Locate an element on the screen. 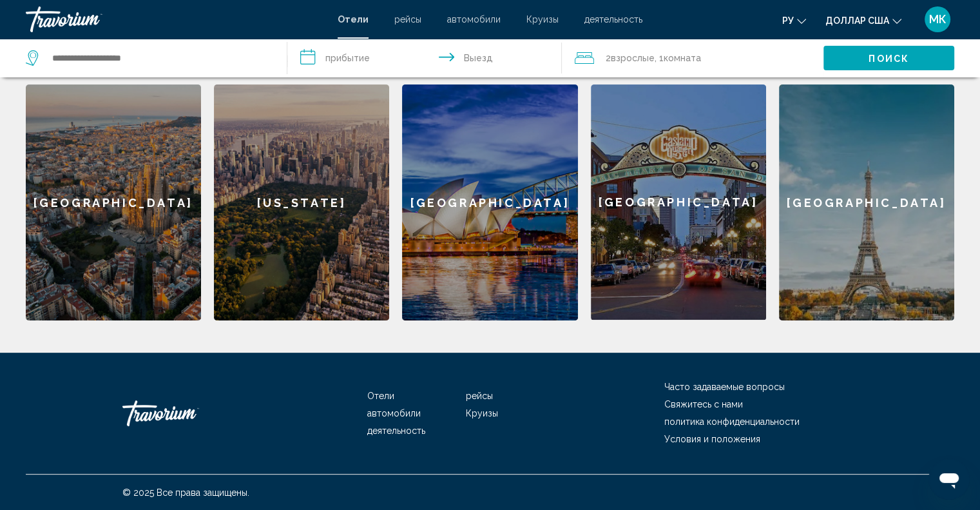  button: Поиск is located at coordinates (888, 58).